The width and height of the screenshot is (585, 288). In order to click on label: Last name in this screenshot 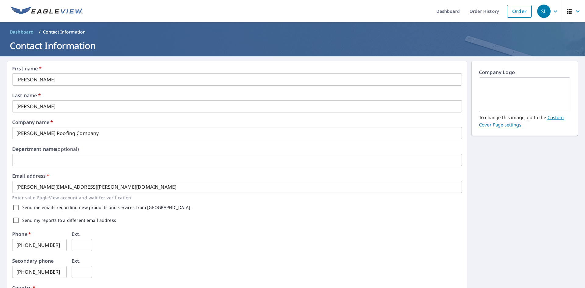, I will do `click(27, 95)`.